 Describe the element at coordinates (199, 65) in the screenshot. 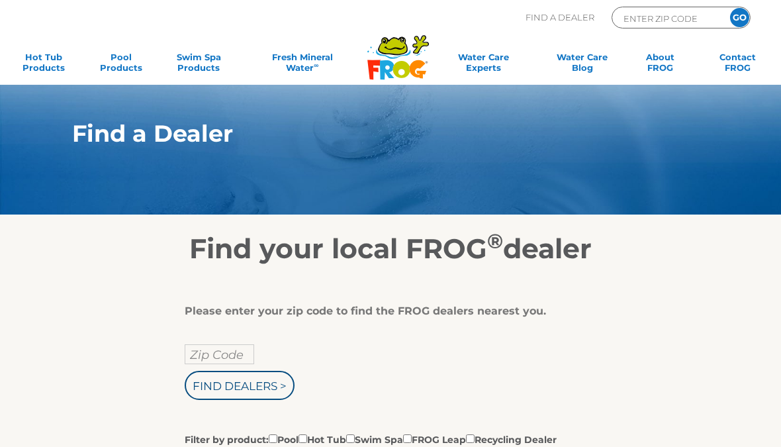

I see `a: Swim SpaProducts` at that location.